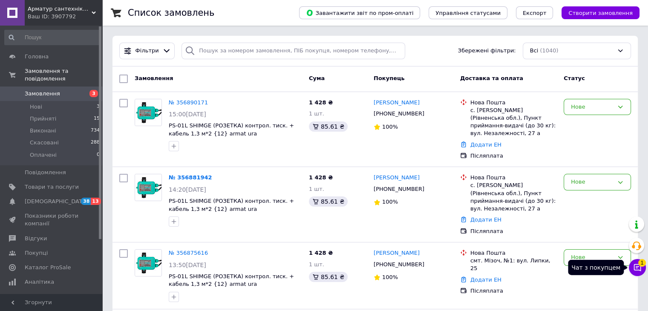  Describe the element at coordinates (86, 201) in the screenshot. I see `span: 38` at that location.